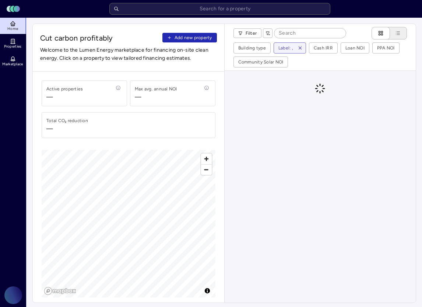 The height and width of the screenshot is (307, 422). I want to click on input: Search, so click(310, 33).